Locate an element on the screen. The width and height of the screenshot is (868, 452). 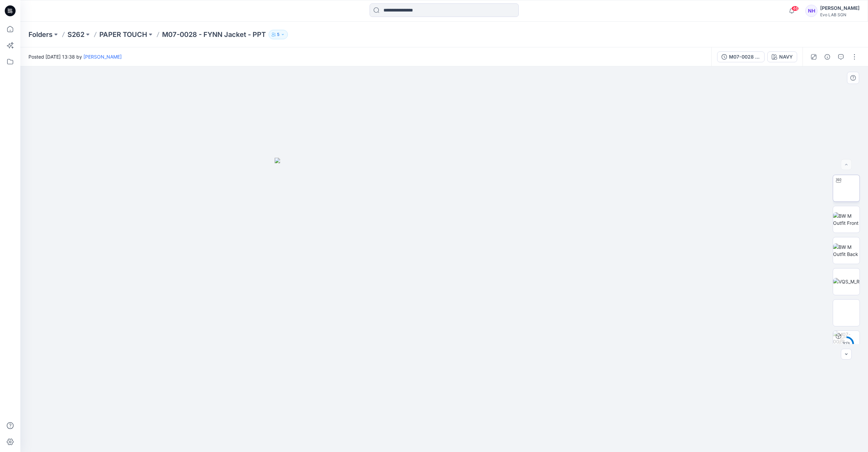
p: M07-0028 - FYNN Jacket - PPT is located at coordinates (214, 34).